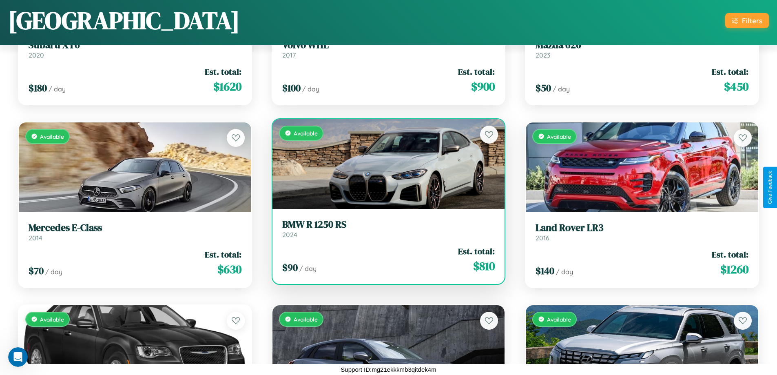  I want to click on span: $ 100, so click(291, 88).